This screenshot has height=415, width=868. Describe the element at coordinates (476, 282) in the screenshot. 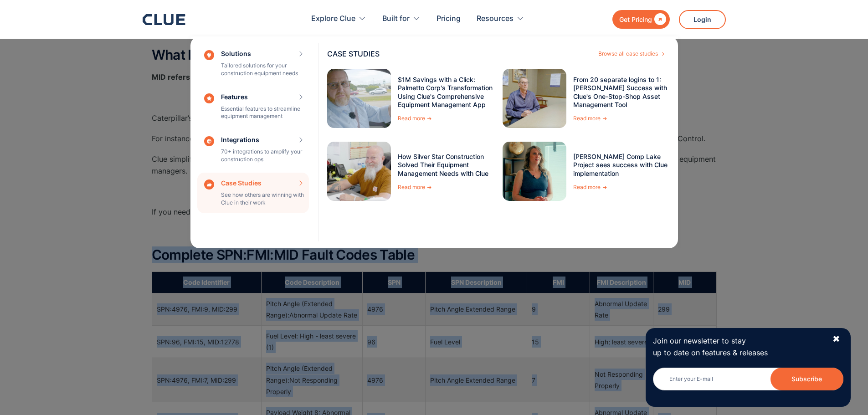

I see `th: SPN Description` at that location.